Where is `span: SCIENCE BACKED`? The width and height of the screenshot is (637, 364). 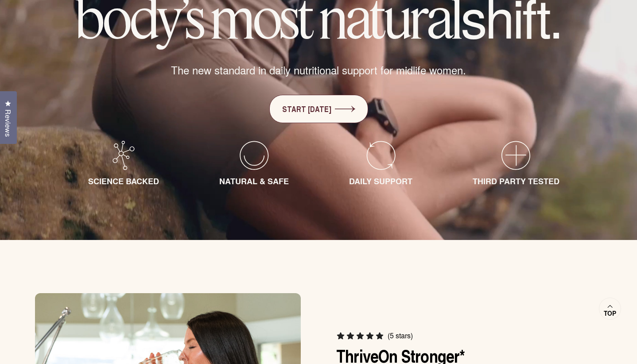
span: SCIENCE BACKED is located at coordinates (124, 181).